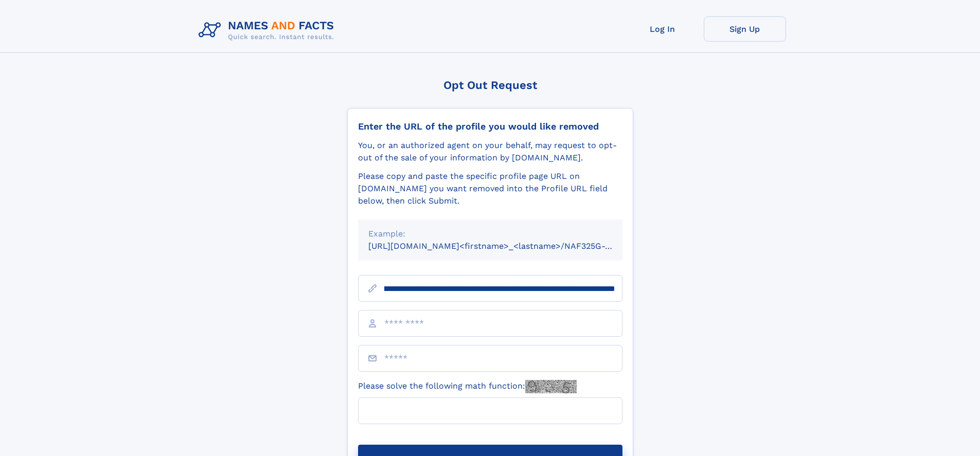  What do you see at coordinates (490, 85) in the screenshot?
I see `div: Opt Out Request` at bounding box center [490, 85].